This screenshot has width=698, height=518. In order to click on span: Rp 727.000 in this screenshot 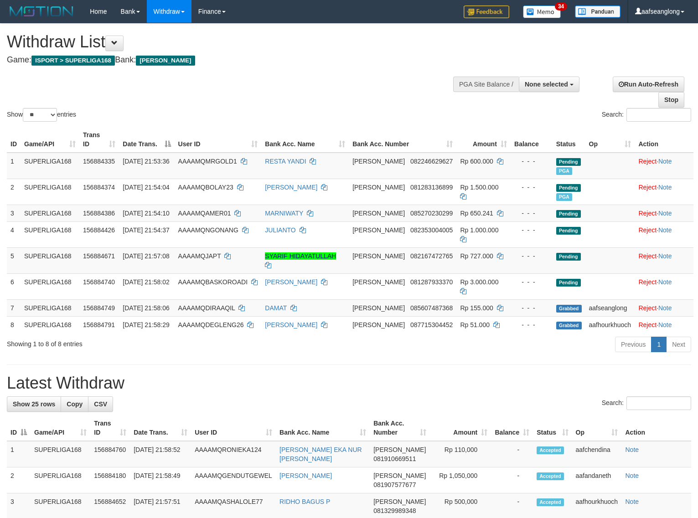, I will do `click(476, 256)`.